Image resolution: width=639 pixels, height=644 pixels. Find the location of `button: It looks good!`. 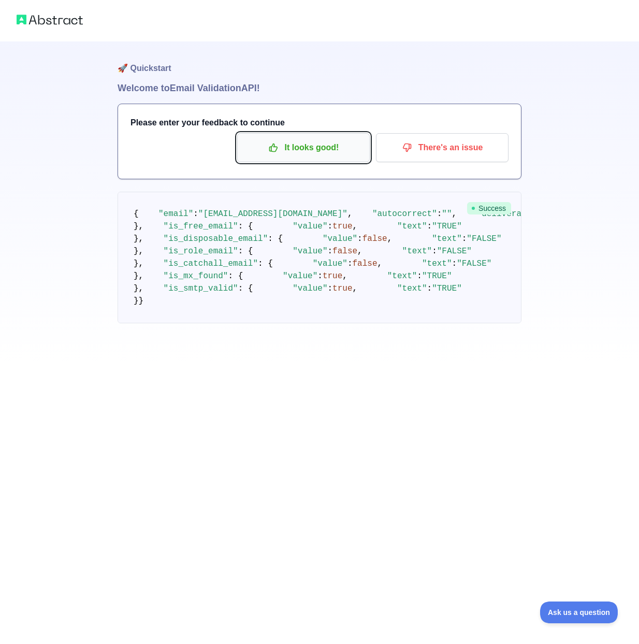

button: It looks good! is located at coordinates (304, 148).